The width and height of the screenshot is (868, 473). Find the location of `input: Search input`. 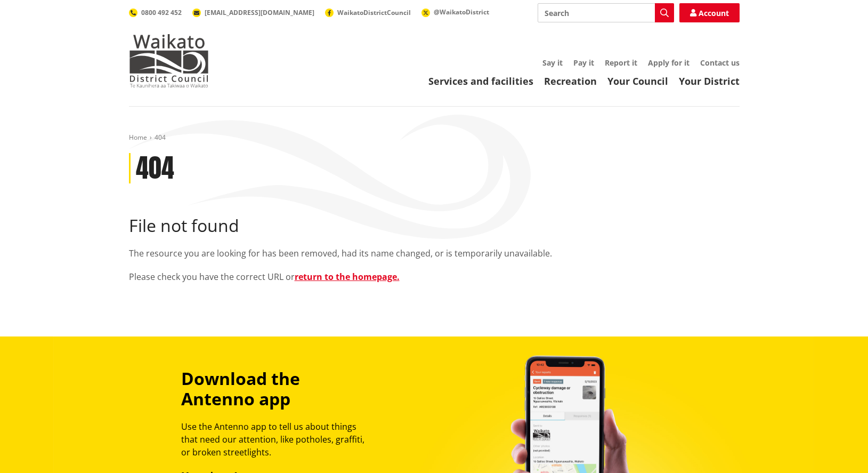

input: Search input is located at coordinates (605, 13).